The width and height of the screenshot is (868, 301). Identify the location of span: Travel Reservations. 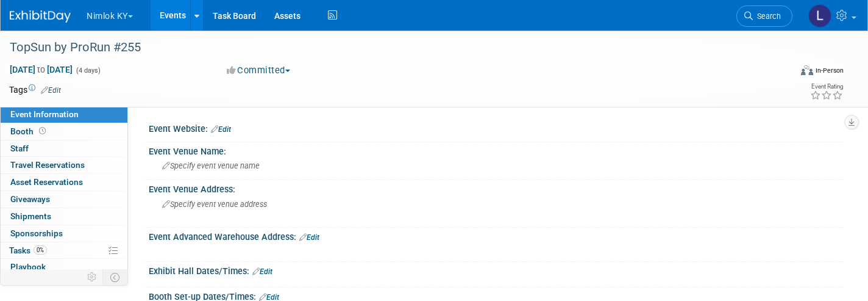
(48, 165).